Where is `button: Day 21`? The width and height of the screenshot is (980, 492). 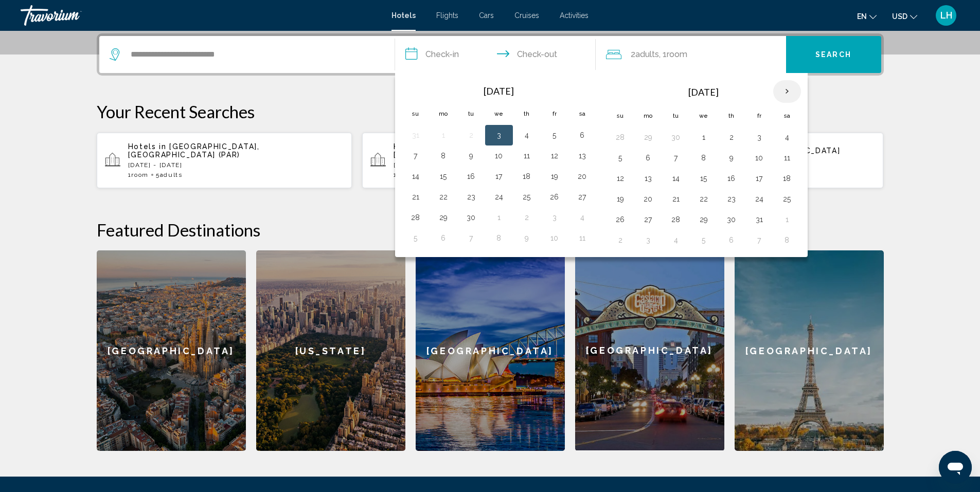 button: Day 21 is located at coordinates (677, 199).